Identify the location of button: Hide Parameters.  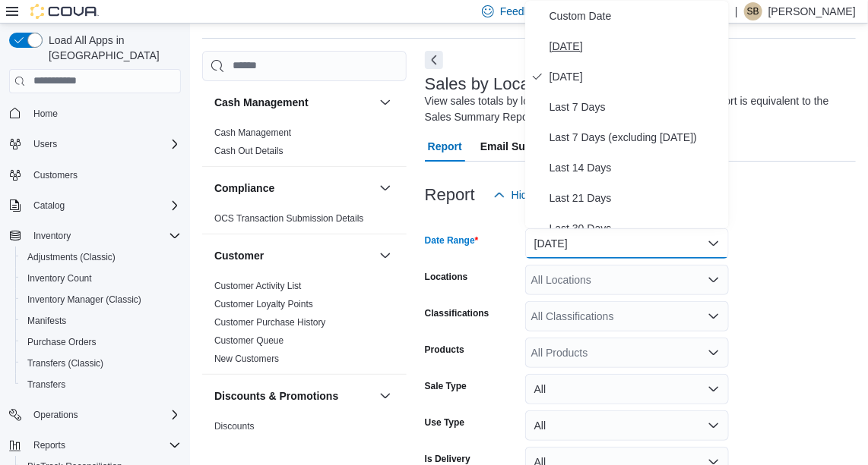
(542, 195).